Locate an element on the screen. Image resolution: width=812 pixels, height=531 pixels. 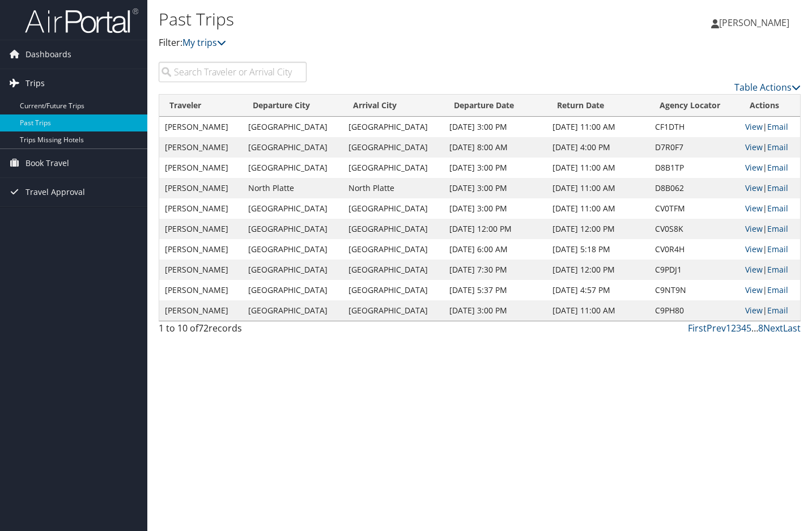
a: 2 is located at coordinates (734, 328).